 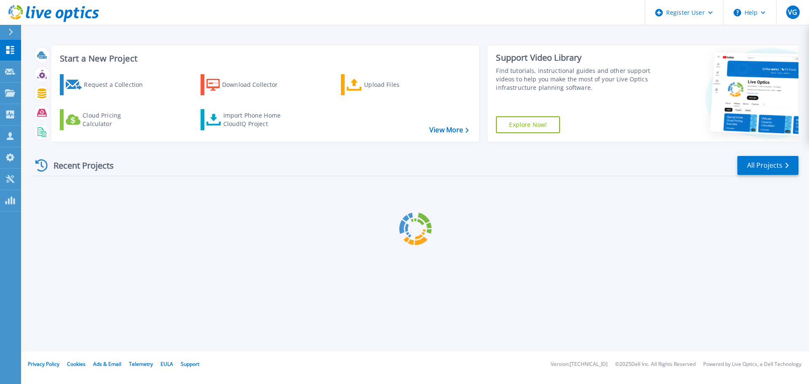 I want to click on a: EULA, so click(x=167, y=364).